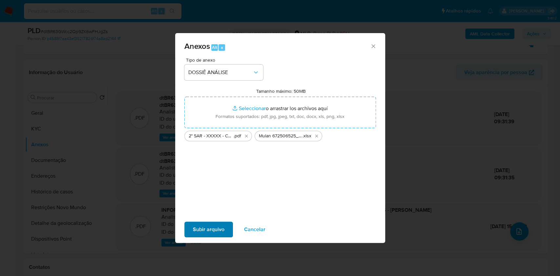 The width and height of the screenshot is (560, 276). Describe the element at coordinates (280, 135) in the screenshot. I see `ul: Archivos seleccionados` at that location.